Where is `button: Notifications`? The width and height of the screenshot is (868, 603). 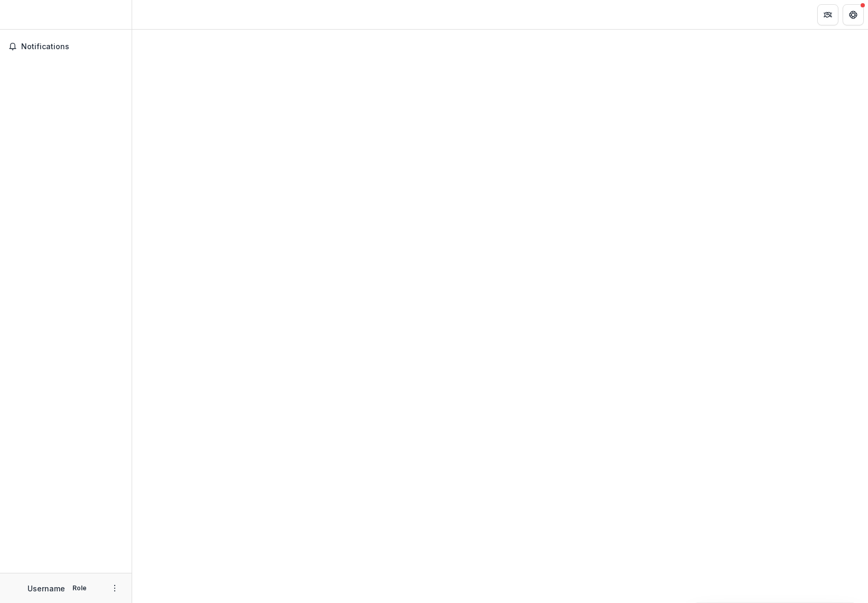
button: Notifications is located at coordinates (65, 47).